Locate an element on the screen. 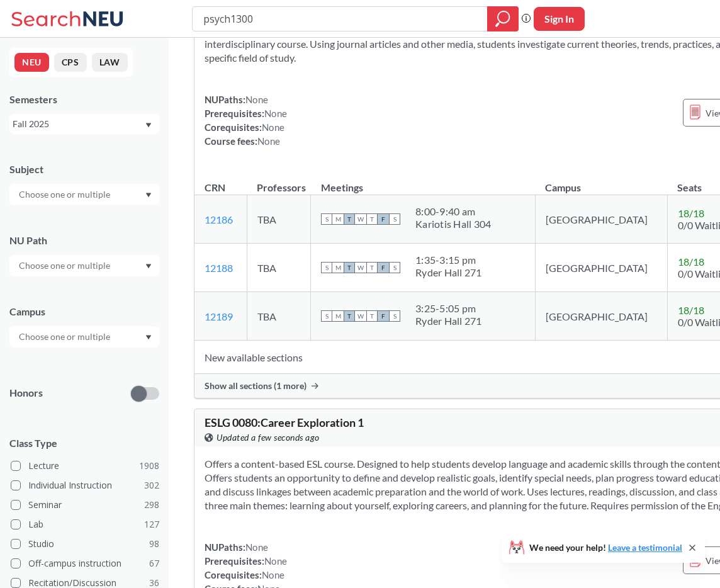 The height and width of the screenshot is (588, 720). div: Fall 2025 is located at coordinates (78, 124).